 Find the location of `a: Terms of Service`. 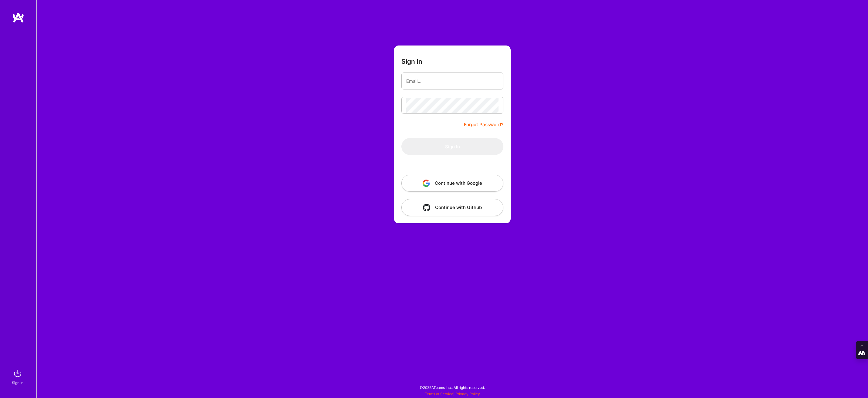

a: Terms of Service is located at coordinates (439, 394).